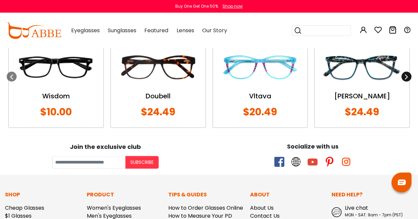 The height and width of the screenshot is (219, 418). What do you see at coordinates (260, 96) in the screenshot?
I see `div: Vltava` at bounding box center [260, 96].